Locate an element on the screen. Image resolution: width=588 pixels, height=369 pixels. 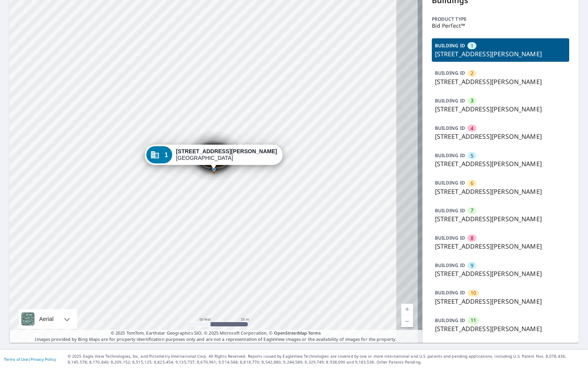
a: Terms is located at coordinates (314, 333).